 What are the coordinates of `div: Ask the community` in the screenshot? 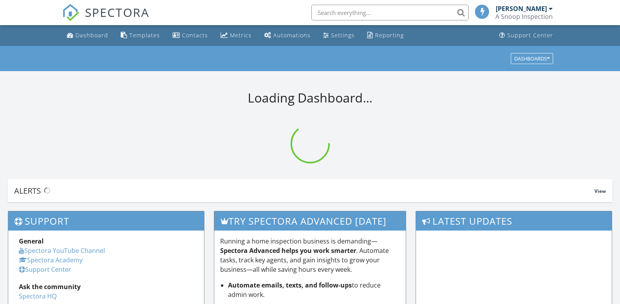 It's located at (106, 287).